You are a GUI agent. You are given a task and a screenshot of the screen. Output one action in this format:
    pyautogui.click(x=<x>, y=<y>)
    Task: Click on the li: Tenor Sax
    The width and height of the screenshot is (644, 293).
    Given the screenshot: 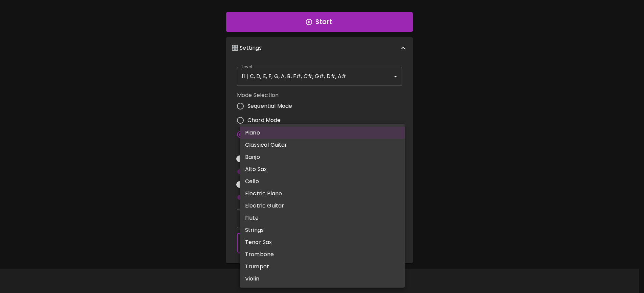 What is the action you would take?
    pyautogui.click(x=322, y=242)
    